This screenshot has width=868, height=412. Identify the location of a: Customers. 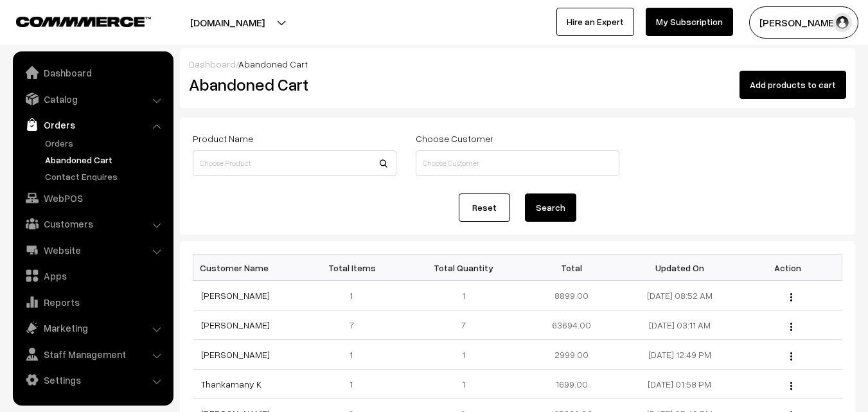
(93, 223).